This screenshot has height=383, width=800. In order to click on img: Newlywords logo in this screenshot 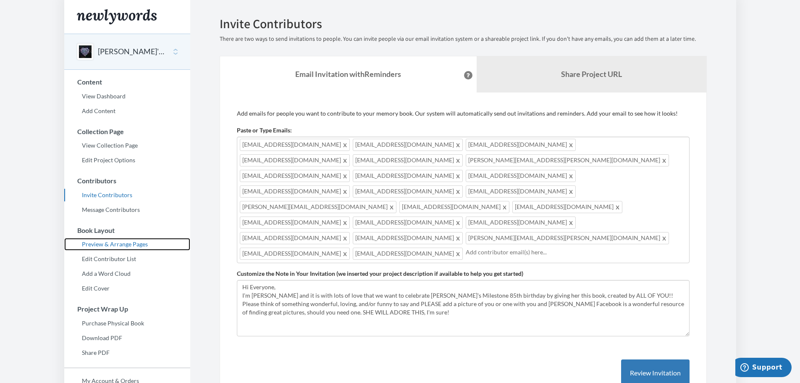, I will do `click(117, 17)`.